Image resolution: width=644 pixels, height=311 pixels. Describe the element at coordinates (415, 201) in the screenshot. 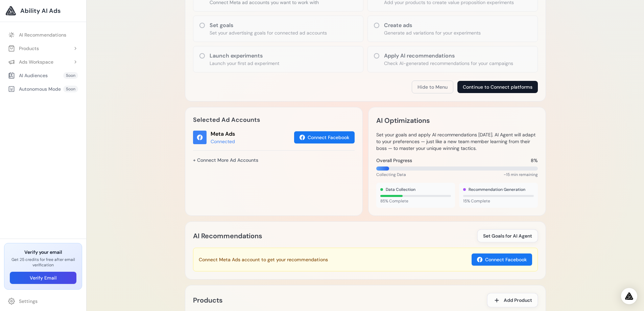

I see `span: 85% Complete` at that location.